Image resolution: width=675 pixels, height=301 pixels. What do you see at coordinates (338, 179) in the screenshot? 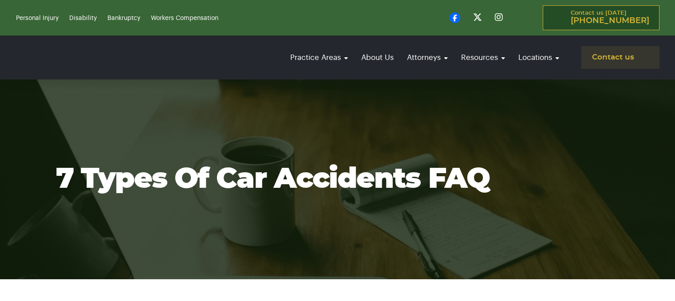
I see `h1: 7 Types of Car Accidents FAQ` at bounding box center [338, 179].